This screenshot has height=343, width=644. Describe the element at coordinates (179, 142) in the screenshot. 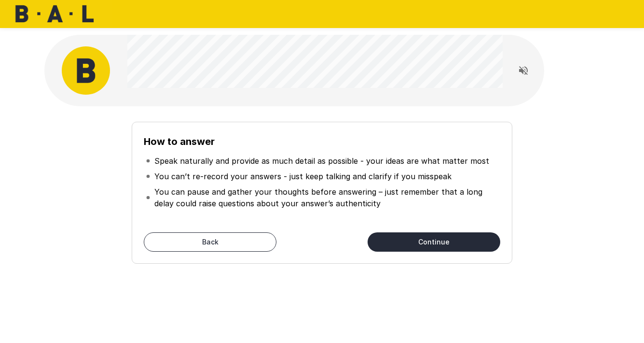

I see `b: How to answer` at that location.